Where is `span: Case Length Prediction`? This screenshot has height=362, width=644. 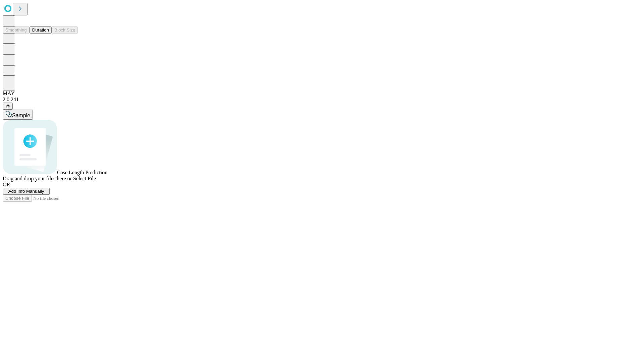
span: Case Length Prediction is located at coordinates (82, 172).